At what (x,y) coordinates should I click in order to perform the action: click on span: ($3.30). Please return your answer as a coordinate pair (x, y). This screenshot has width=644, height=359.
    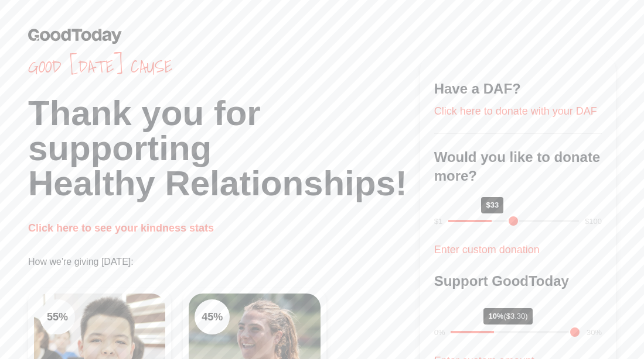
    Looking at the image, I should click on (515, 316).